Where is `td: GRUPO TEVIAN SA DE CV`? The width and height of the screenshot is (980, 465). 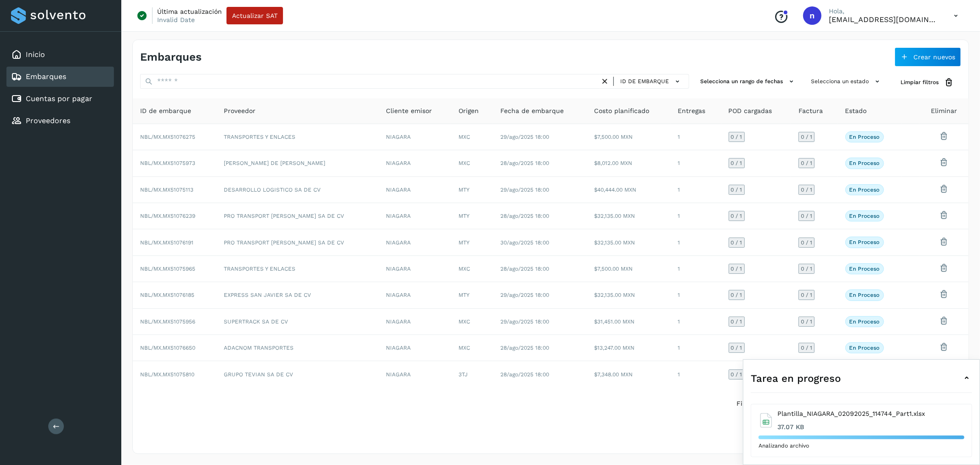 td: GRUPO TEVIAN SA DE CV is located at coordinates (297, 374).